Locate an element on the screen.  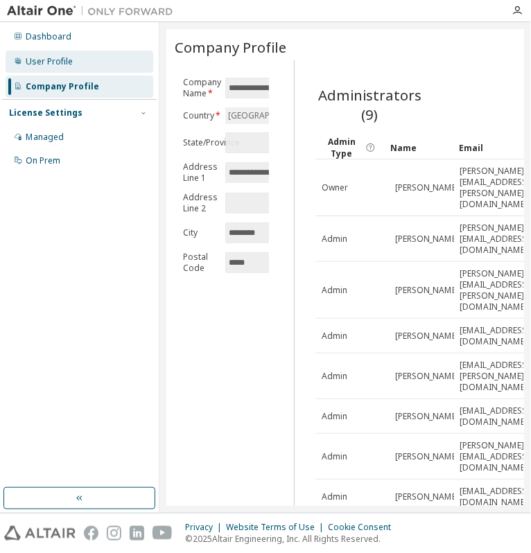
label: Postal Code is located at coordinates (200, 263).